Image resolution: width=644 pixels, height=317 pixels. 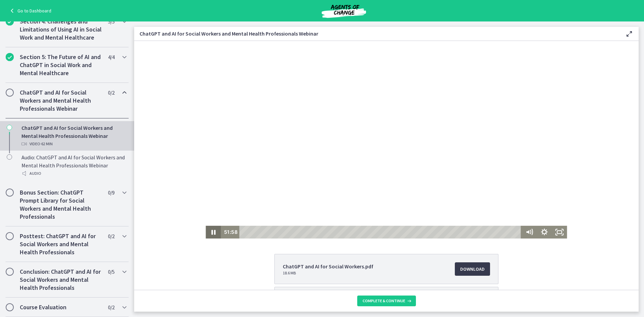 What do you see at coordinates (61, 244) in the screenshot?
I see `h2: Posttest: ChatGPT and AI for Social Workers and Mental Health Professionals` at bounding box center [61, 244].